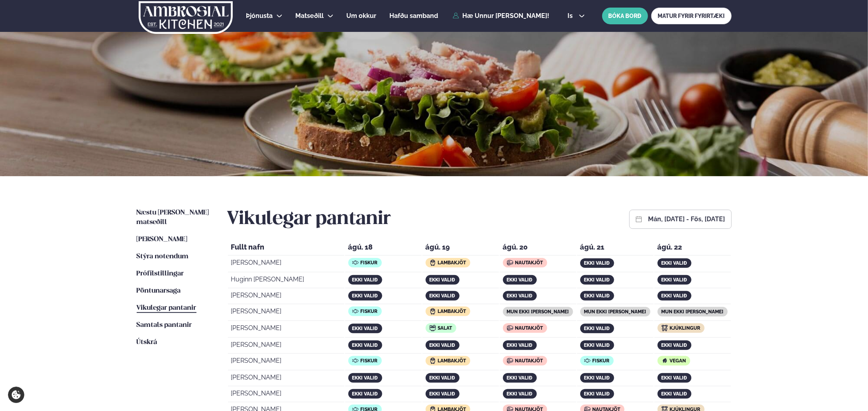  Describe the element at coordinates (678, 360) in the screenshot. I see `span: Vegan` at that location.